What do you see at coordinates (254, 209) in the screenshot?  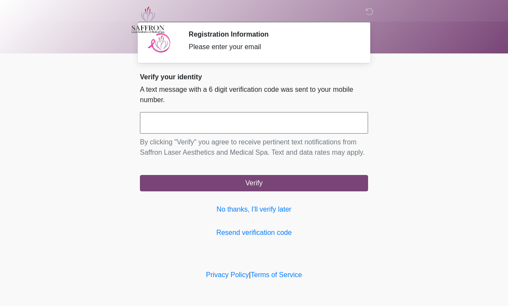 I see `a: No thanks, I'll verify later` at bounding box center [254, 209].